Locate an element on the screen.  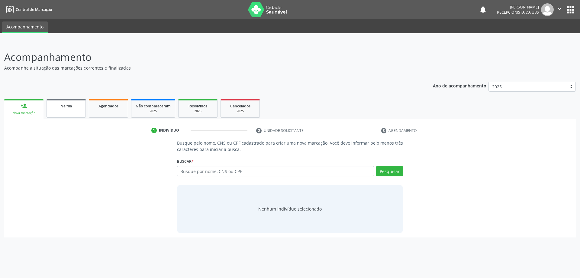
span: Recepcionista da UBS is located at coordinates (518, 12).